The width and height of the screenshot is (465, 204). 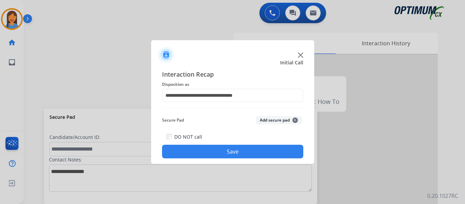 What do you see at coordinates (232, 151) in the screenshot?
I see `button: Save` at bounding box center [232, 151].